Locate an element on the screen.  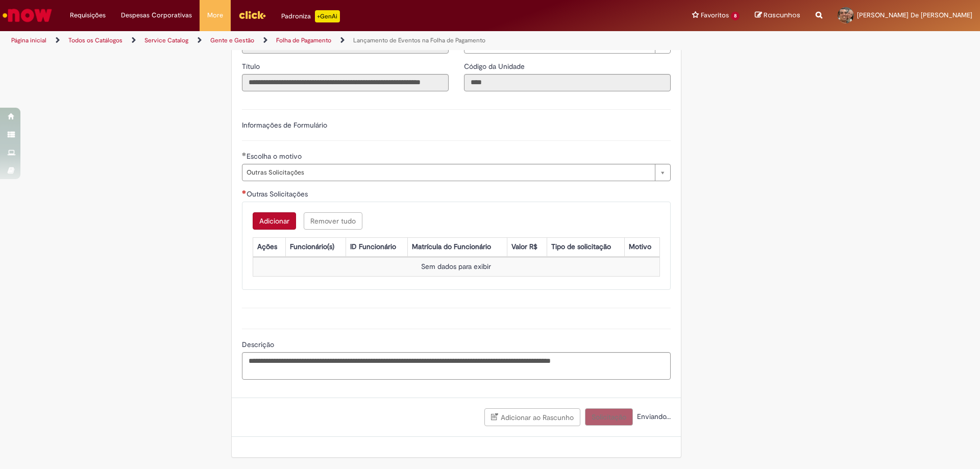
a: Service Catalog is located at coordinates (166, 41).